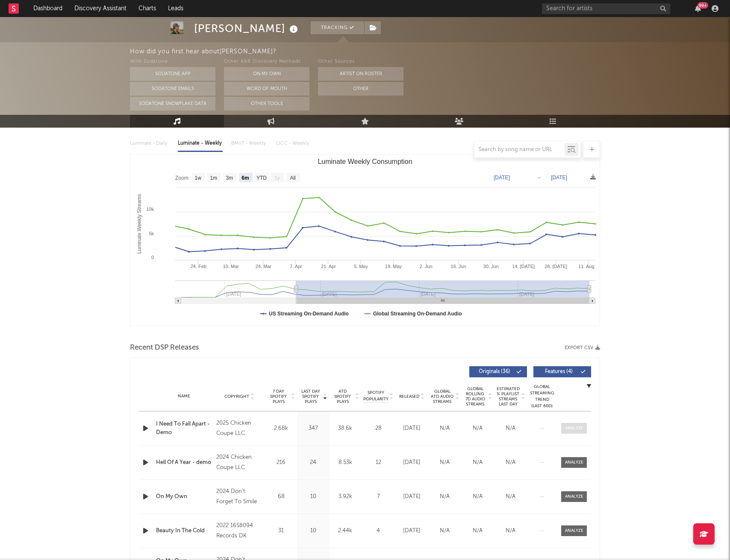  I want to click on div: Luminate - Weekly, so click(200, 144).